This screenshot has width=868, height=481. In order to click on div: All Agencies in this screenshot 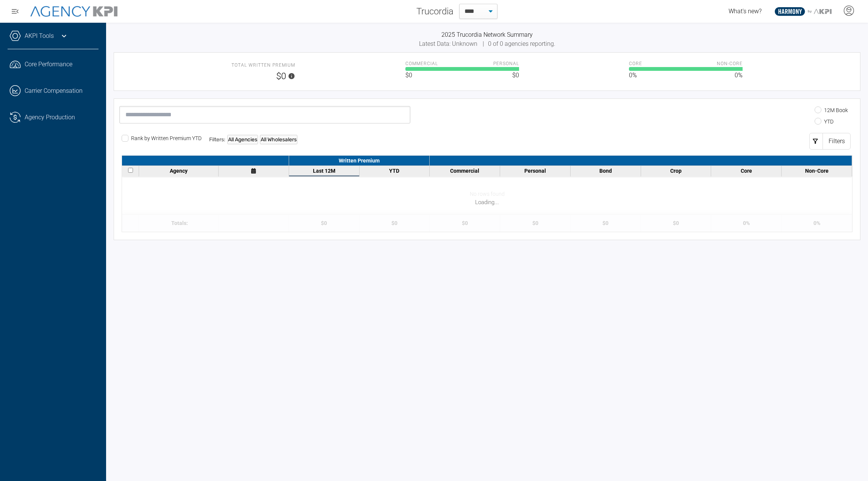, I will do `click(242, 139)`.